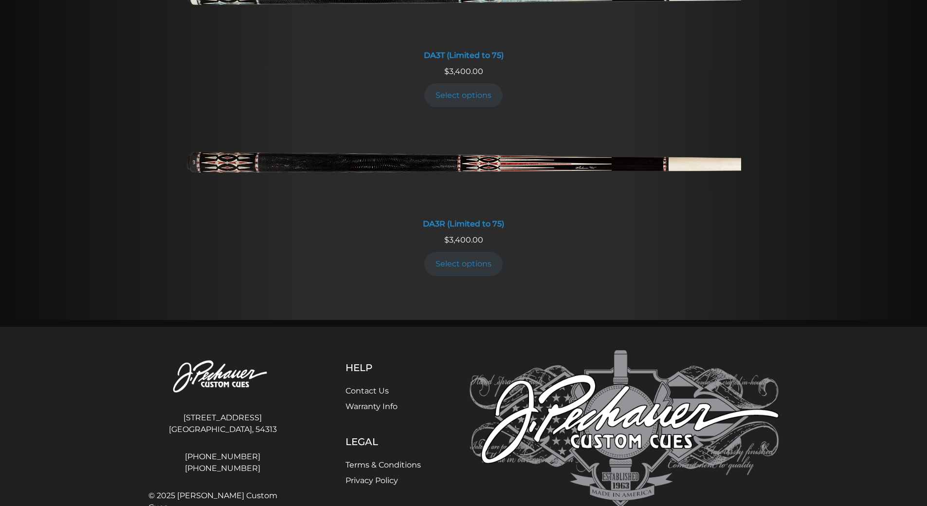 The width and height of the screenshot is (927, 506). I want to click on a: Contact Us, so click(367, 390).